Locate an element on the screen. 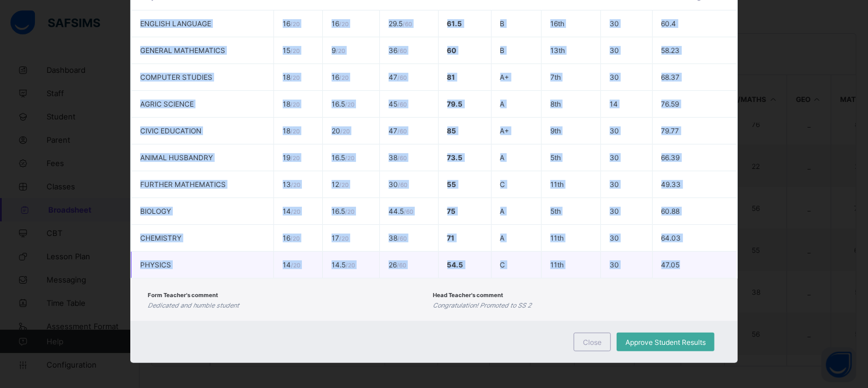 Image resolution: width=868 pixels, height=388 pixels. span: 79.5 is located at coordinates (455, 104).